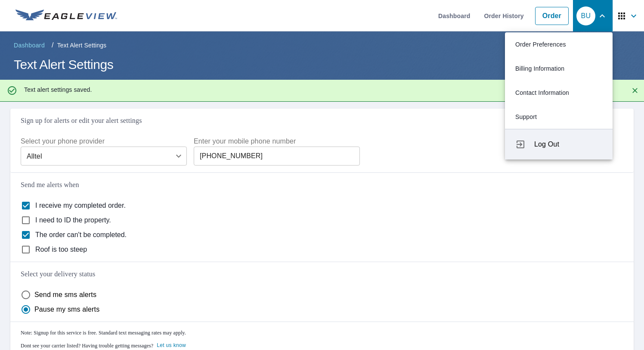 The height and width of the screenshot is (350, 644). Describe the element at coordinates (104, 142) in the screenshot. I see `label: Select your phone provider` at that location.